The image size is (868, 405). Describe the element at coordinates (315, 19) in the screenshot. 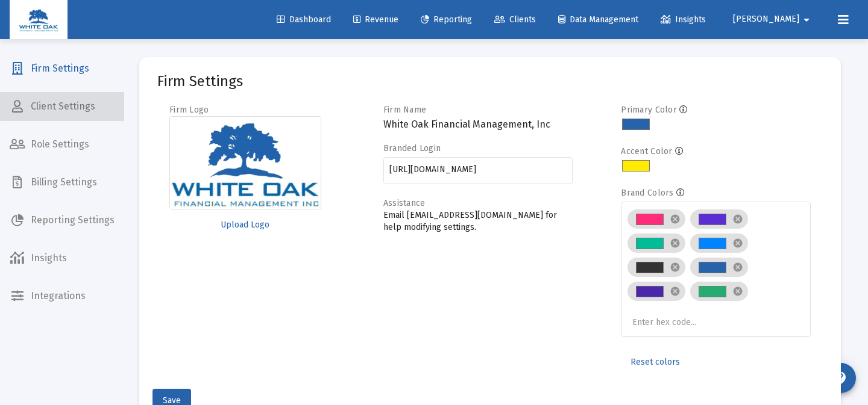

I see `em: Please carefully compare this report against the actual account statement delivered from Fidelity...` at that location.